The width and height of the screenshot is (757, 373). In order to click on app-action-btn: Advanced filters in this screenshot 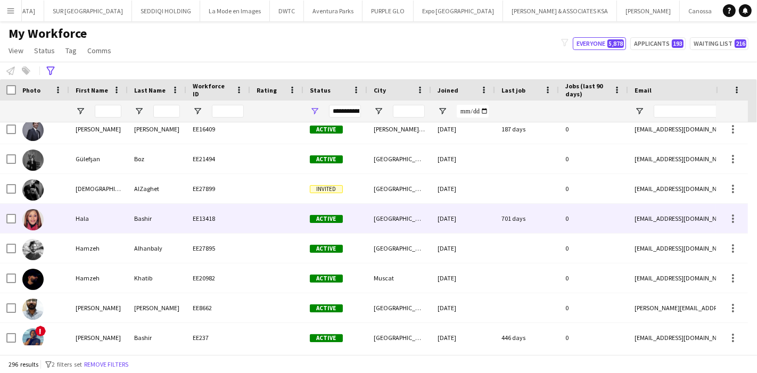, I will do `click(51, 71)`.